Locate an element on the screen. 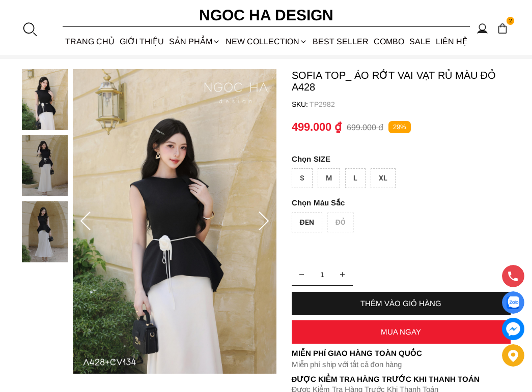 This screenshot has width=532, height=392. a: Ngoc Ha Design is located at coordinates (266, 15).